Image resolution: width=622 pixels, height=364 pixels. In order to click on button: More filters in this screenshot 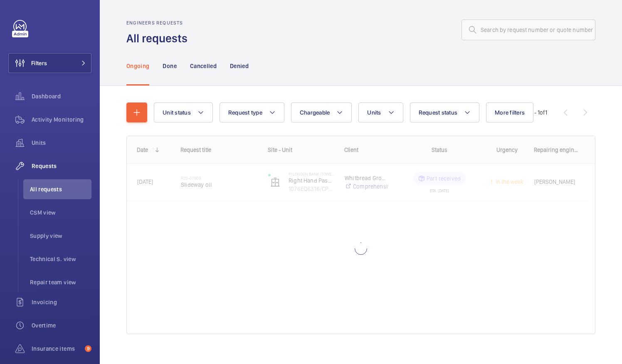, I will do `click(510, 112)`.